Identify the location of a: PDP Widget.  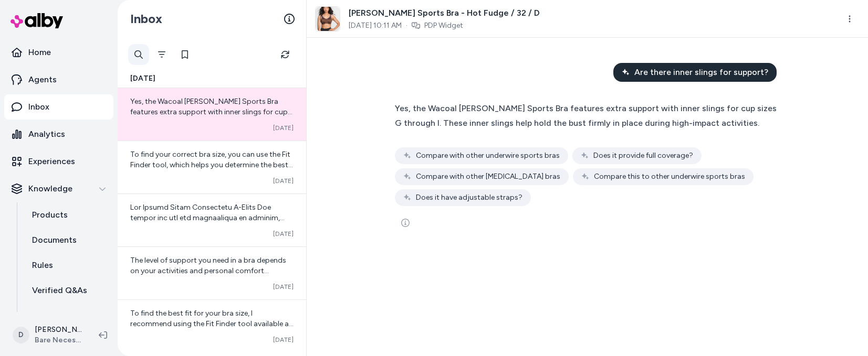
(444, 25).